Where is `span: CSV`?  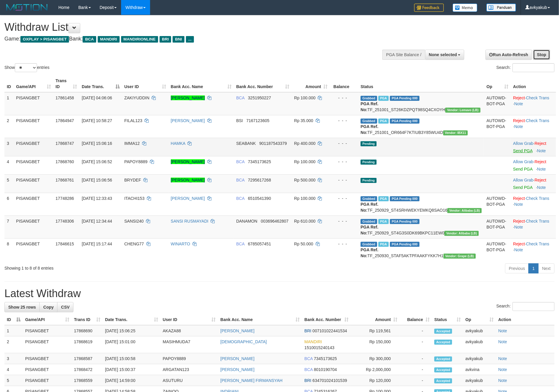 span: CSV is located at coordinates (65, 307).